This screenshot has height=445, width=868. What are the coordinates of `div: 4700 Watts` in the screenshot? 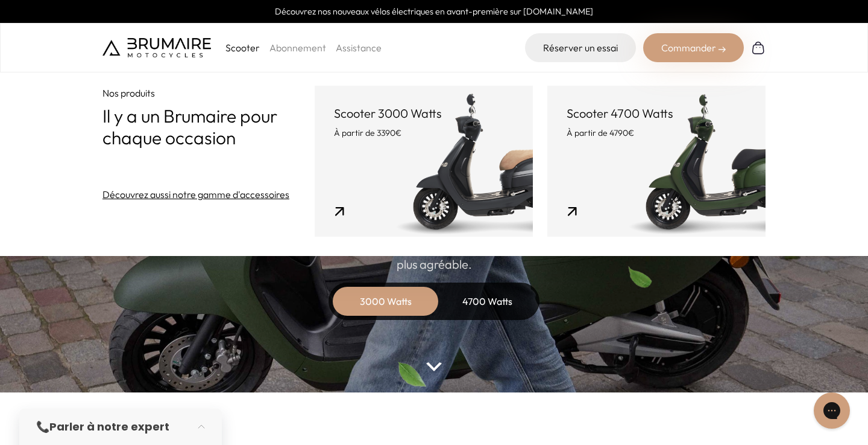 It's located at (487, 301).